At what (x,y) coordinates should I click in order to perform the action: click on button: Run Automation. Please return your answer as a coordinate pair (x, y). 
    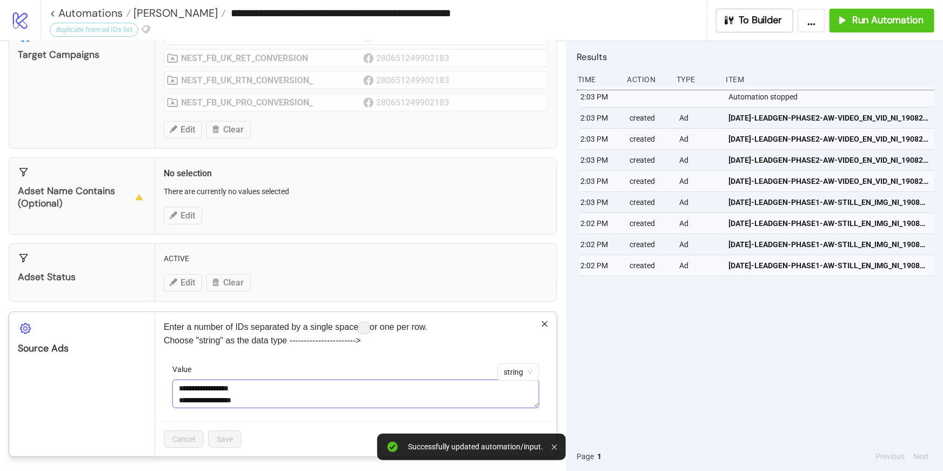
    Looking at the image, I should click on (882, 21).